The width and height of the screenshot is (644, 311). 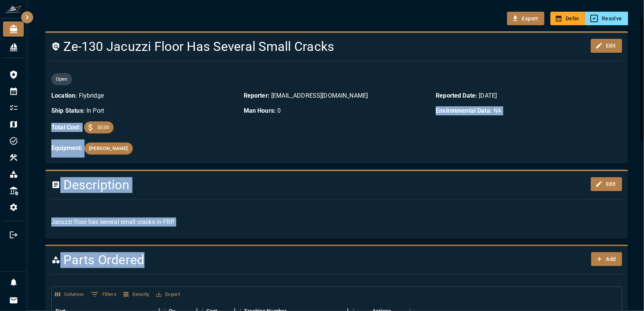 What do you see at coordinates (336, 111) in the screenshot?
I see `p: 0` at bounding box center [336, 111].